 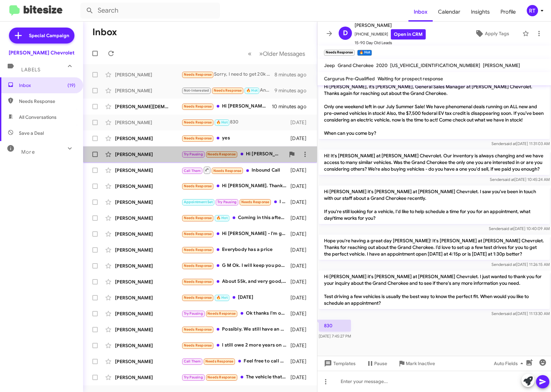 What do you see at coordinates (282, 54) in the screenshot?
I see `button: Next` at bounding box center [282, 54].